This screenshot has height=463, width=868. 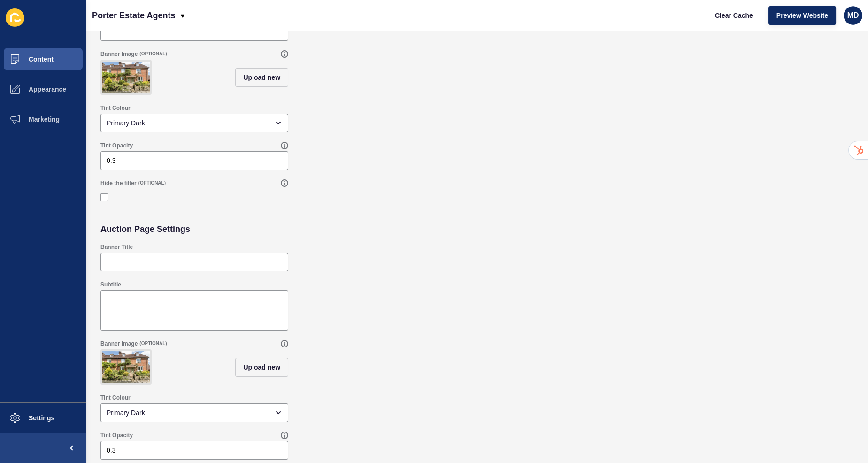 I want to click on h2: Auction Page Settings, so click(x=145, y=229).